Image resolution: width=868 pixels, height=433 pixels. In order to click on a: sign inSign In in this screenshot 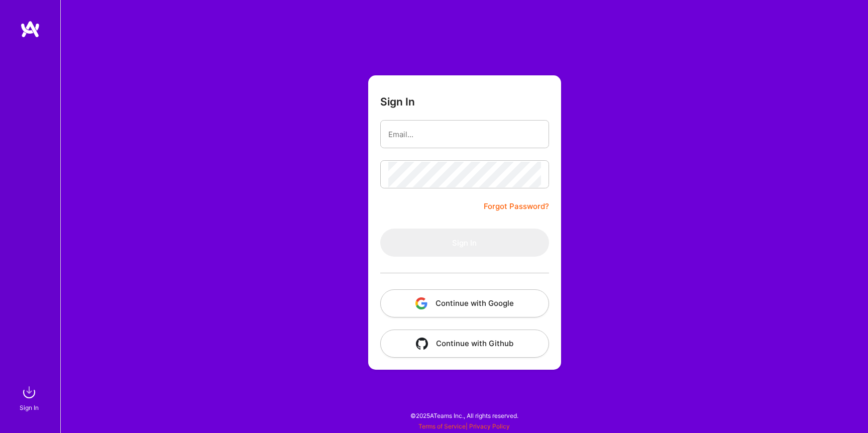, I will do `click(30, 397)`.